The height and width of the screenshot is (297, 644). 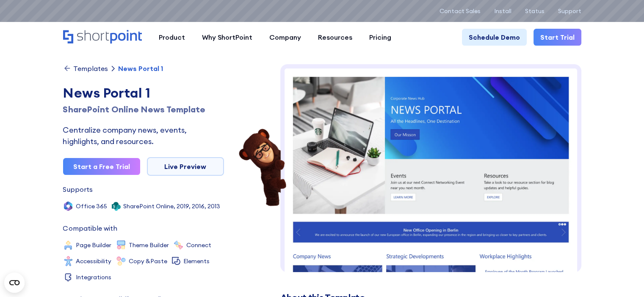 I want to click on div: Resources, so click(x=335, y=37).